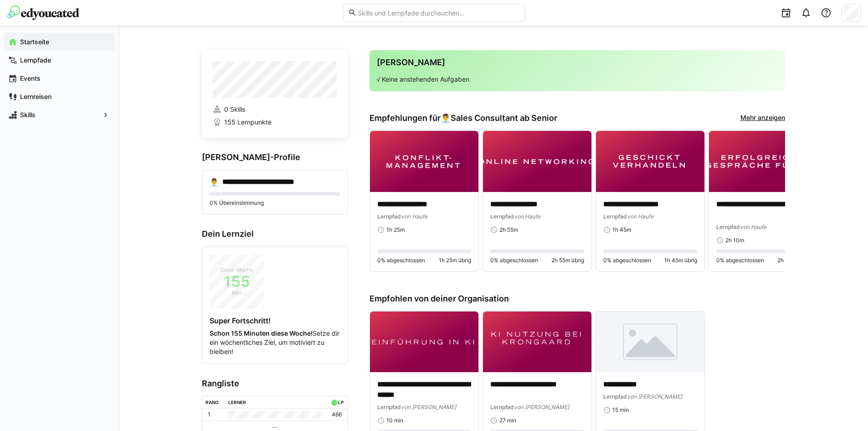 This screenshot has width=868, height=431. What do you see at coordinates (395, 420) in the screenshot?
I see `span: 10 min` at bounding box center [395, 420].